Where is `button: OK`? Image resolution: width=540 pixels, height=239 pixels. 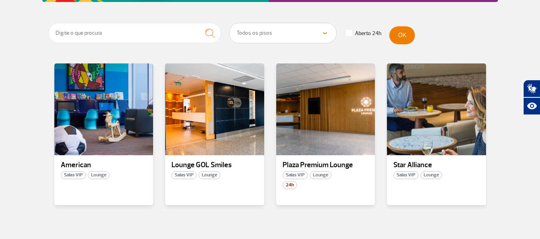 button: OK is located at coordinates (402, 35).